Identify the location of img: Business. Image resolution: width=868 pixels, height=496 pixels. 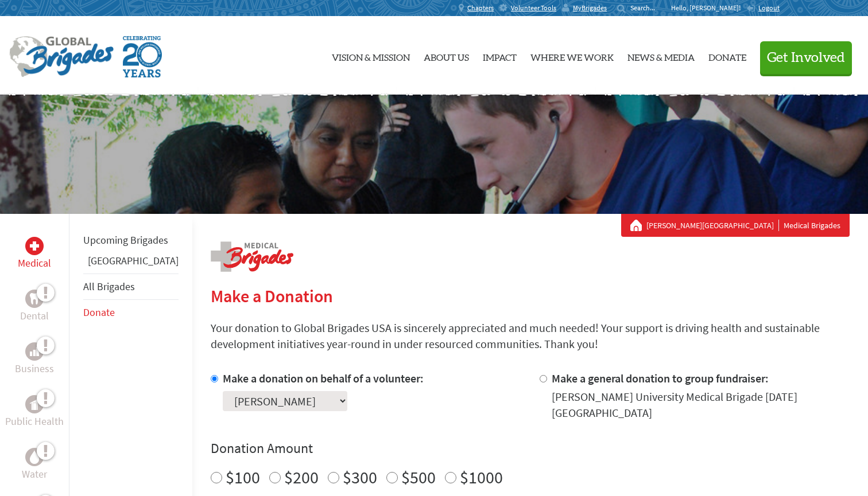
(34, 351).